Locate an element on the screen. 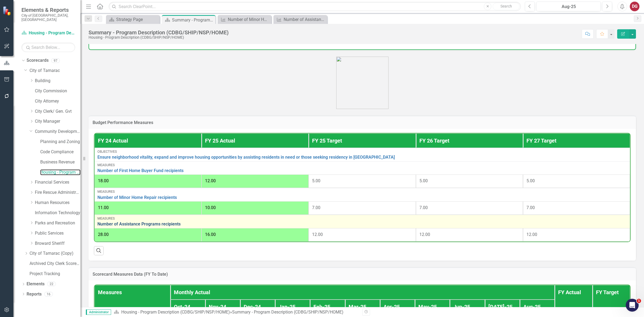  div: Housing - Program Description (CDBG/SHIP/NSP/HOME) is located at coordinates (159, 37).